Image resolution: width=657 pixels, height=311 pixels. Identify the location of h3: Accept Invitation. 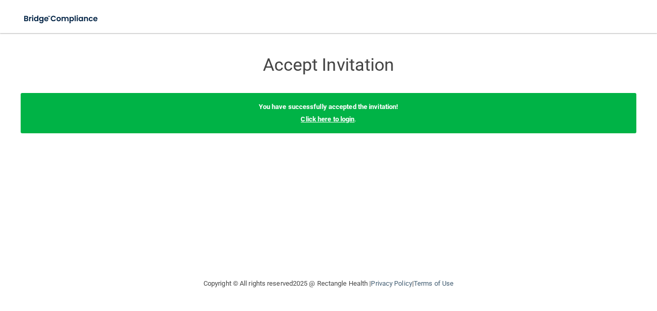
(328, 65).